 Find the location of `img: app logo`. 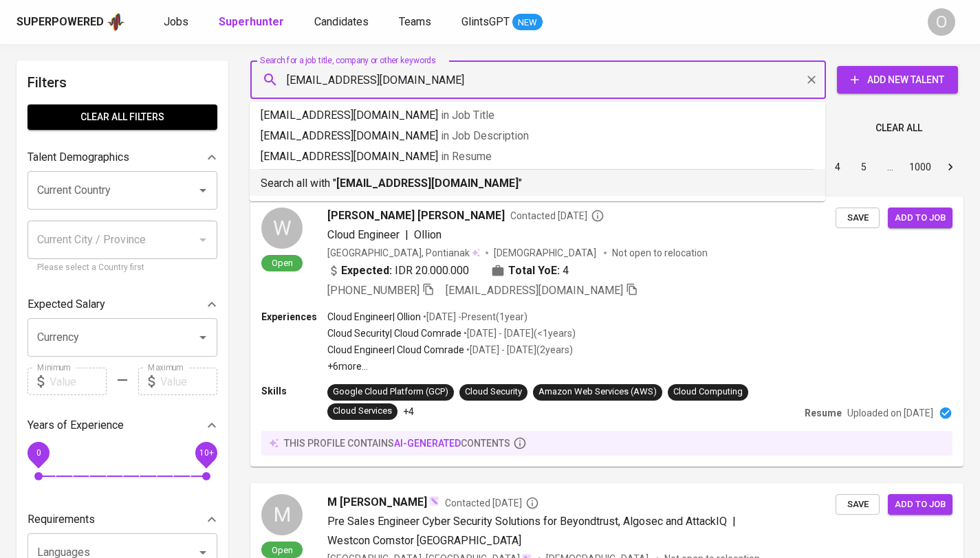

img: app logo is located at coordinates (116, 22).